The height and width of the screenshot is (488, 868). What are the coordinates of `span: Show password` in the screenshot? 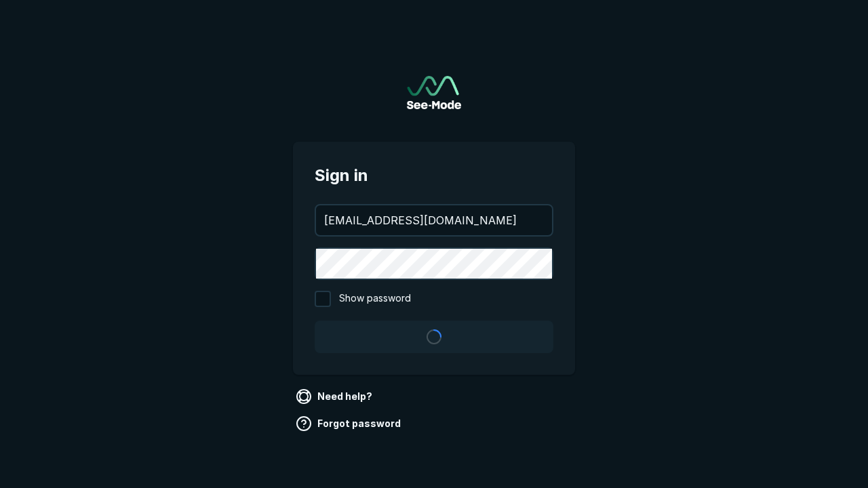 It's located at (375, 299).